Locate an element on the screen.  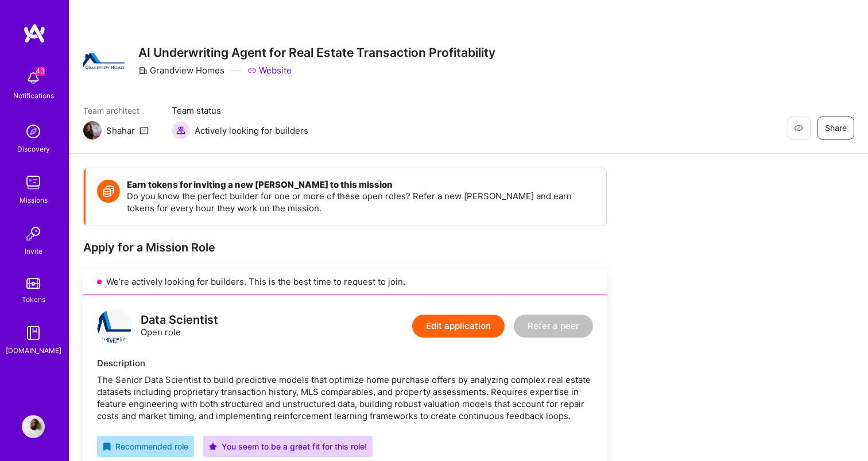
img: Token icon is located at coordinates (108, 191).